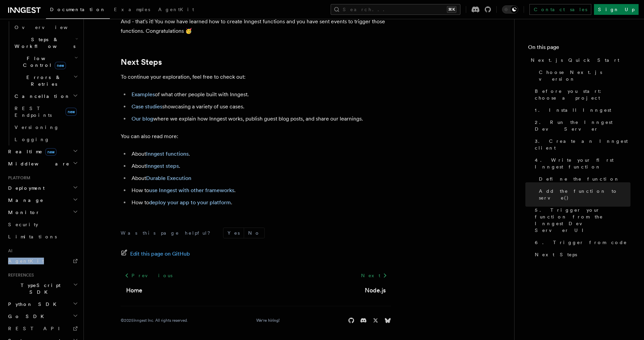 This screenshot has width=644, height=340. What do you see at coordinates (581, 220) in the screenshot?
I see `a: 5. Trigger your function from the Inngest Dev Server UI` at bounding box center [581, 220].